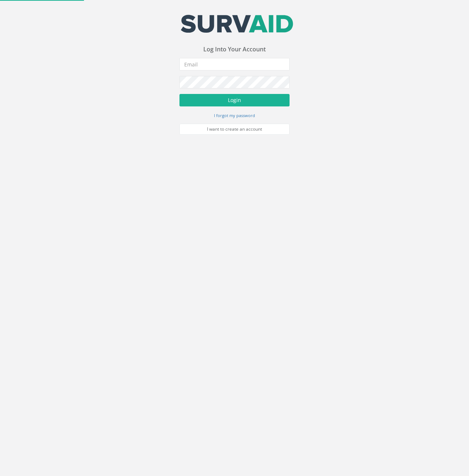 Image resolution: width=469 pixels, height=476 pixels. I want to click on small: I forgot my password, so click(234, 115).